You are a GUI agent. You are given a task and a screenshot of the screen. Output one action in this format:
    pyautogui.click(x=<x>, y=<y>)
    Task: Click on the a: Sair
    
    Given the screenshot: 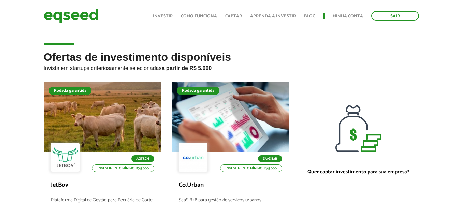 What is the action you would take?
    pyautogui.click(x=395, y=16)
    